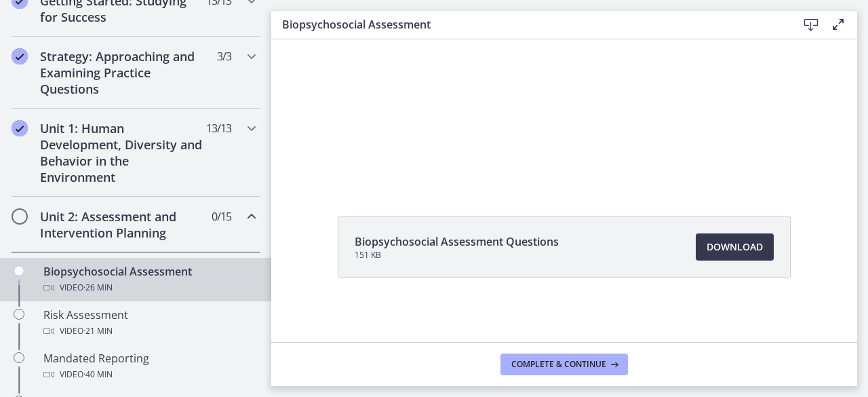 The width and height of the screenshot is (868, 397). Describe the element at coordinates (123, 153) in the screenshot. I see `h2: Unit 1: Human Development, Diversity and Behavior in the Environment` at that location.